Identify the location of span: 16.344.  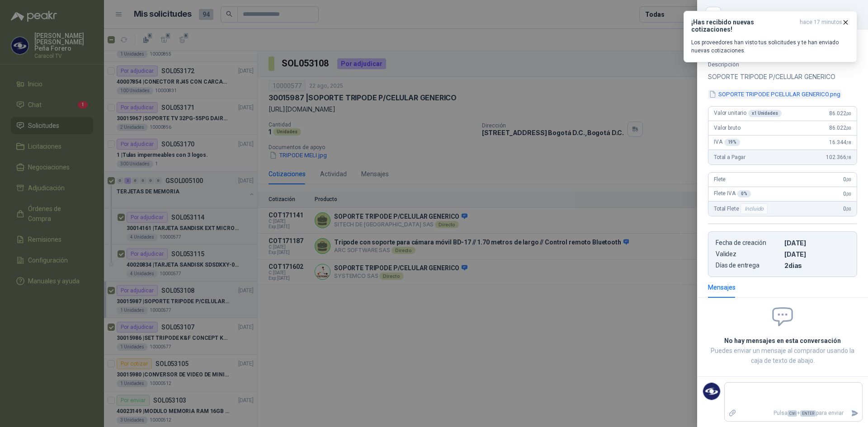
(840, 142).